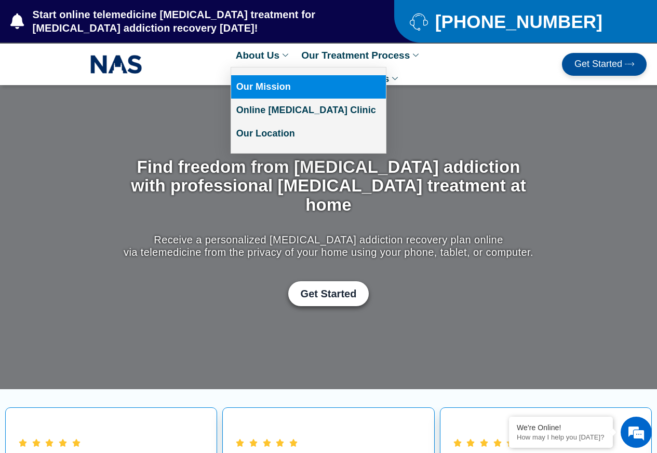 This screenshot has width=657, height=453. What do you see at coordinates (561, 428) in the screenshot?
I see `div: We're Online!` at bounding box center [561, 428].